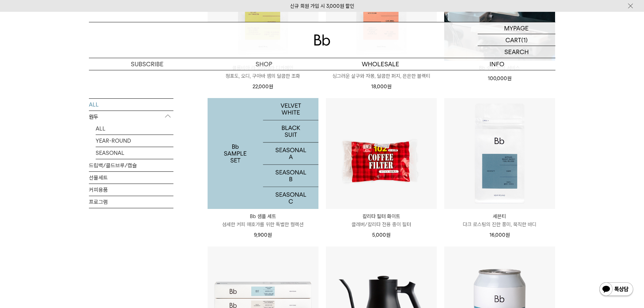 This screenshot has width=644, height=308. I want to click on p: WHOLESALE, so click(380, 64).